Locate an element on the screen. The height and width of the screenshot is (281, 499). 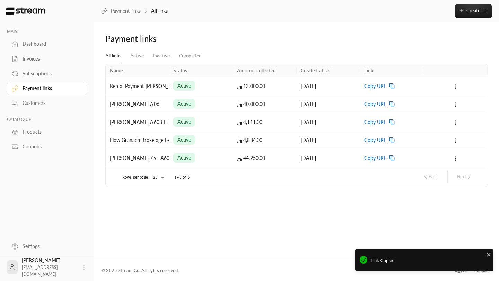
div: Invoices is located at coordinates (51, 59).